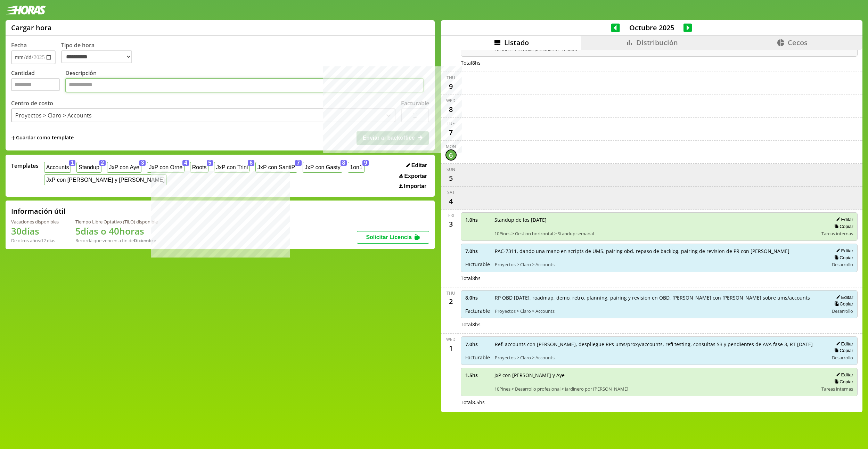  What do you see at coordinates (185, 162) in the screenshot?
I see `span: 4` at bounding box center [185, 162].